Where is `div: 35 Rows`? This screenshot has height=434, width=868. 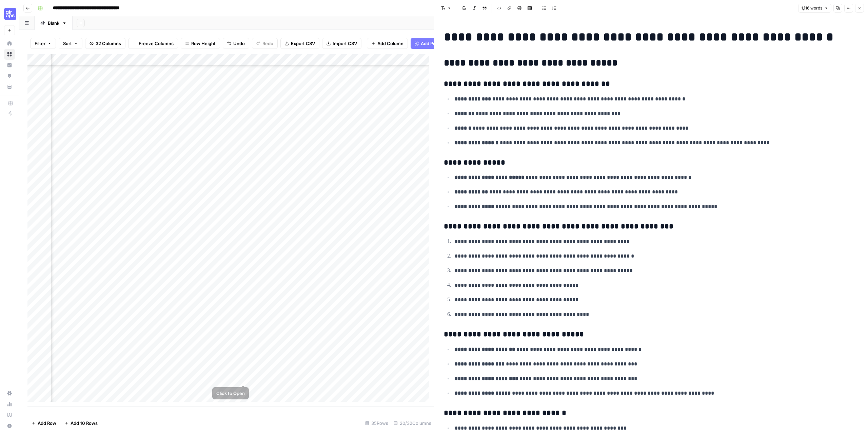
div: 35 Rows is located at coordinates (376, 423).